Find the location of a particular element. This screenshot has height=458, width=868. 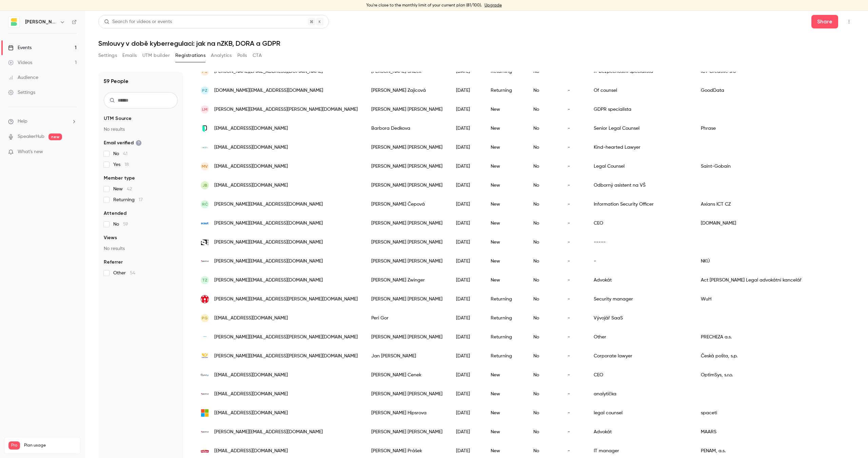

span: 54 is located at coordinates (132, 273).